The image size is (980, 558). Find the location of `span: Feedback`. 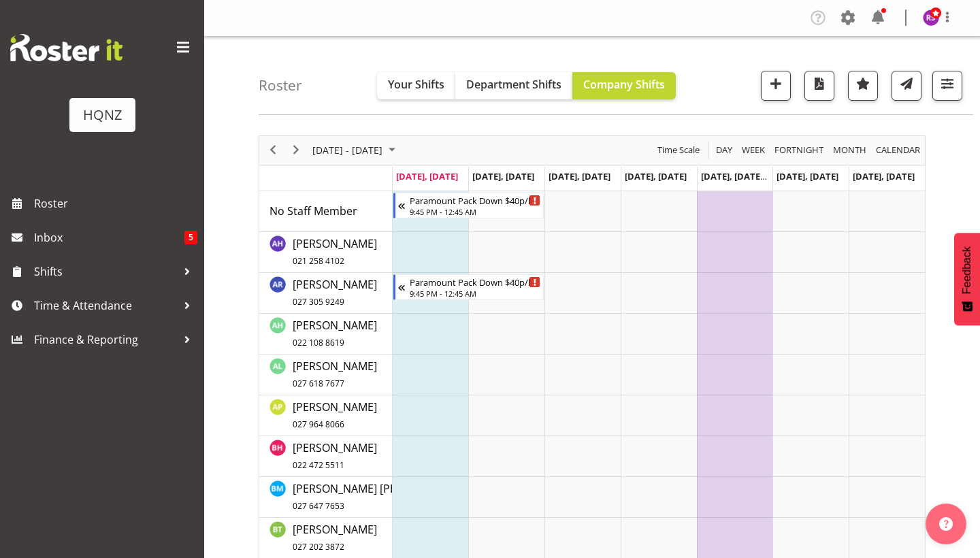

span: Feedback is located at coordinates (967, 270).